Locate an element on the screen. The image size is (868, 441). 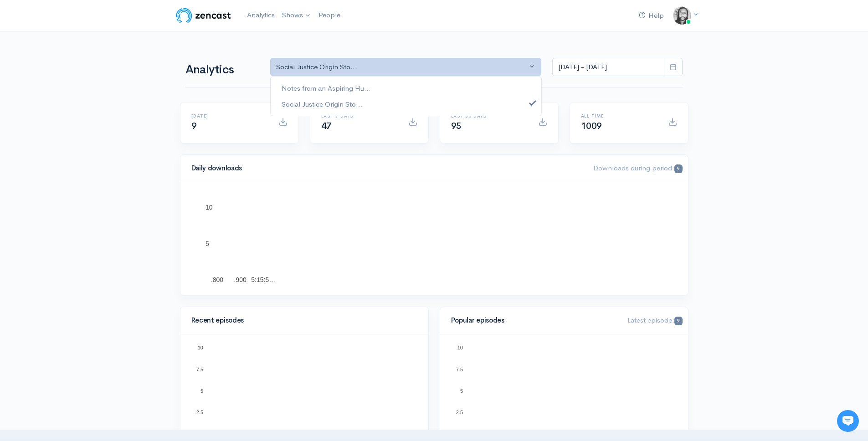
h6: All time is located at coordinates (619, 116).